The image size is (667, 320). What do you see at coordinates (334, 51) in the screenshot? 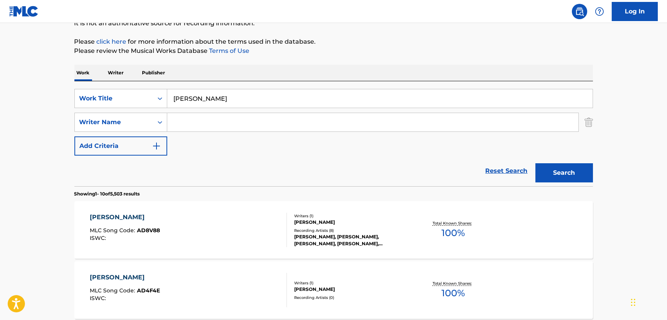
I see `p: Please review the Musical Works Database` at bounding box center [334, 51].